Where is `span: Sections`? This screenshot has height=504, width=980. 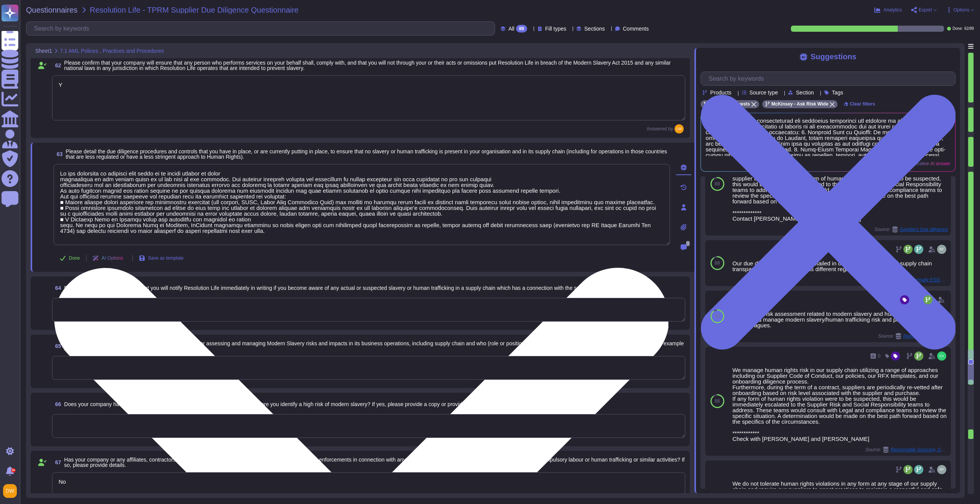
span: Sections is located at coordinates (595, 29).